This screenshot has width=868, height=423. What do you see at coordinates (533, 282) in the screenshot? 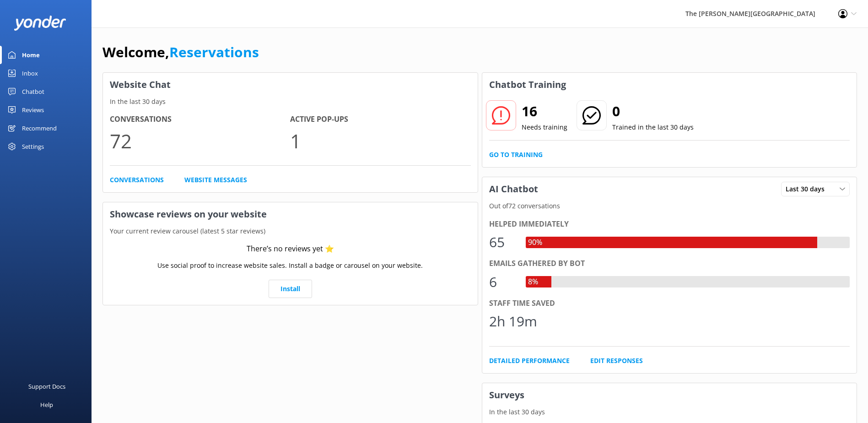
I see `div: 8%` at bounding box center [533, 282].